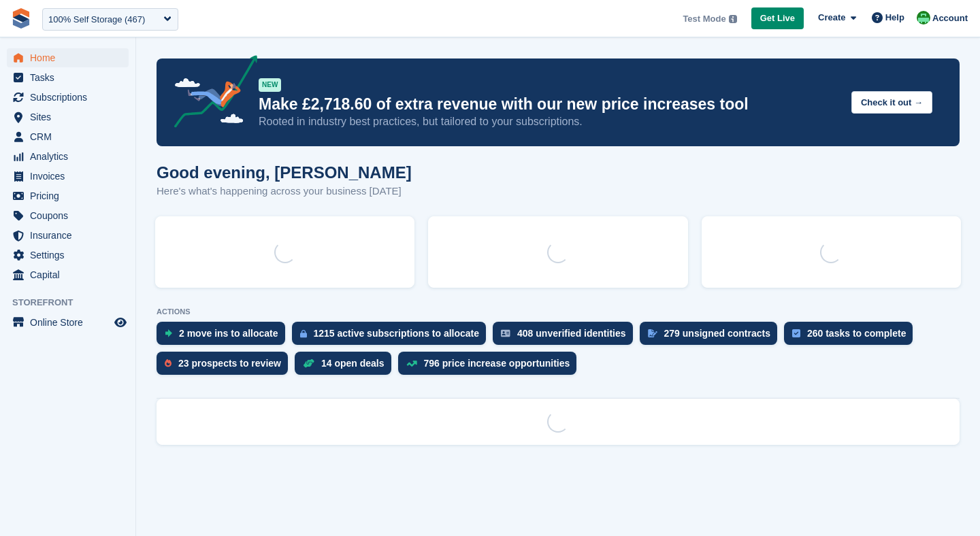  Describe the element at coordinates (411, 363) in the screenshot. I see `img: price_increase_opportunities-93ffe204e8149a01c8c9dc8f82e8f89637d9d84a8eef4429ea346261dce0b2c0.svg` at that location.